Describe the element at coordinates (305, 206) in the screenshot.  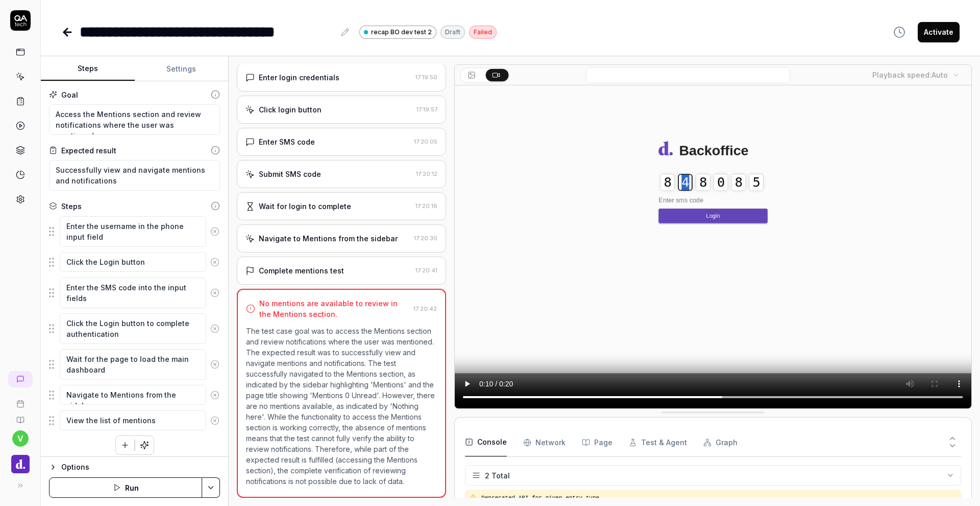
I see `div: Wait for login to complete` at that location.